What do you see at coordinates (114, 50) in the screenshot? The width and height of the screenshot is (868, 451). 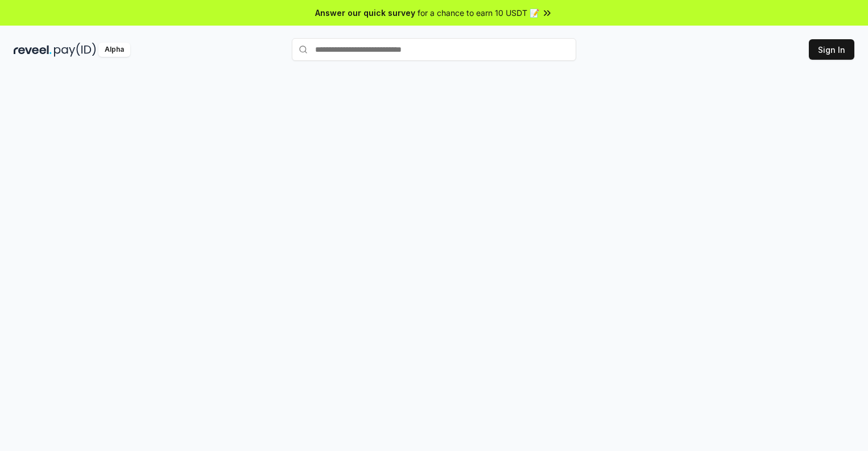 I see `div: Alpha` at bounding box center [114, 50].